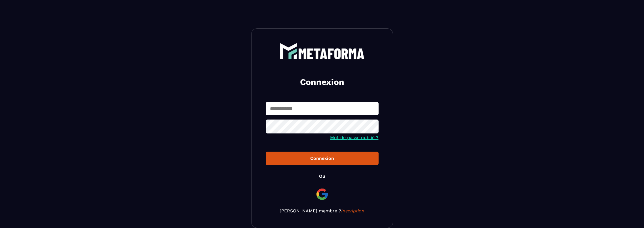 The width and height of the screenshot is (644, 228). What do you see at coordinates (322, 176) in the screenshot?
I see `p: Ou` at bounding box center [322, 176].